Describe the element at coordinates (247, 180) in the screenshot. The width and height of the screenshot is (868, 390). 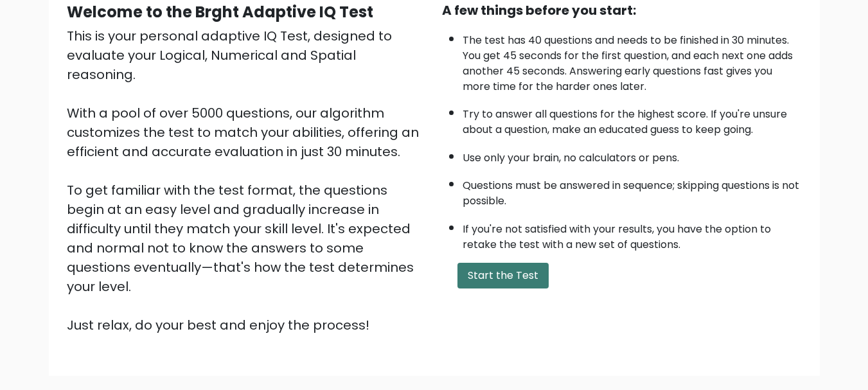
I see `div: This is your personal adaptive IQ Test, designed to evaluate your Logical, Numerical and Spatial ...` at that location.